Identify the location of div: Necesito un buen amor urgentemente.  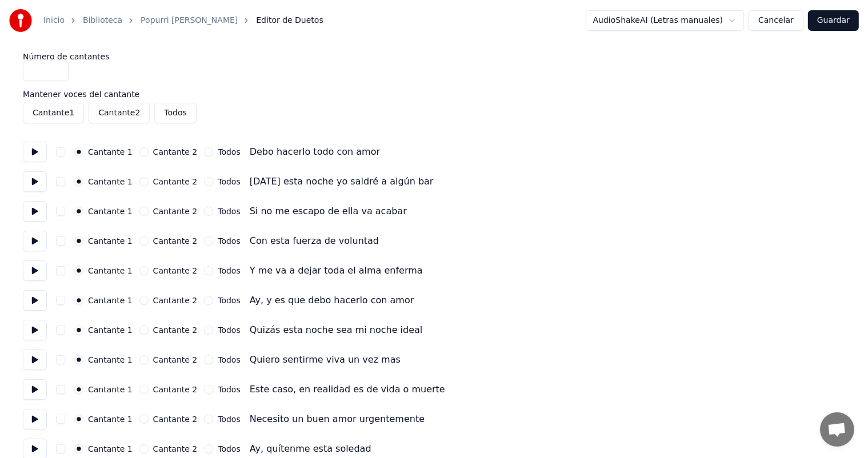
(337, 419).